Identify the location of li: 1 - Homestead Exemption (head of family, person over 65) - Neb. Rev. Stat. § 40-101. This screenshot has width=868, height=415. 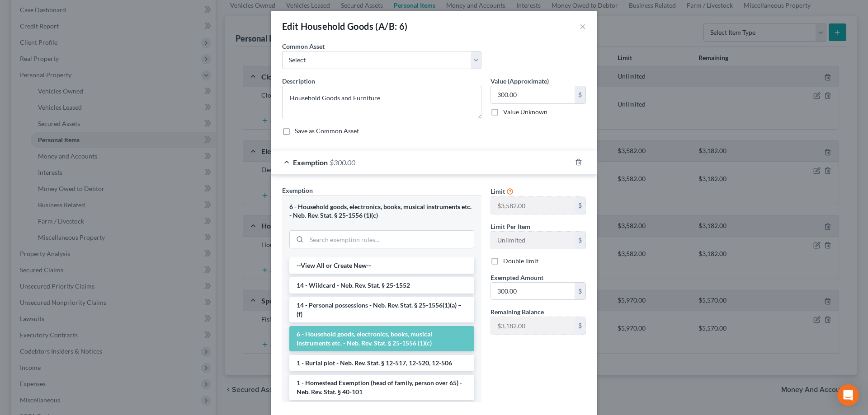
(382, 388).